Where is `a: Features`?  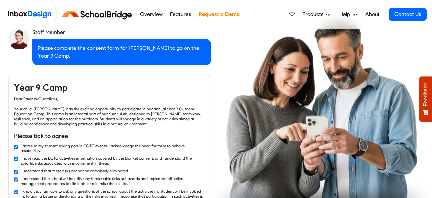
a: Features is located at coordinates (181, 14).